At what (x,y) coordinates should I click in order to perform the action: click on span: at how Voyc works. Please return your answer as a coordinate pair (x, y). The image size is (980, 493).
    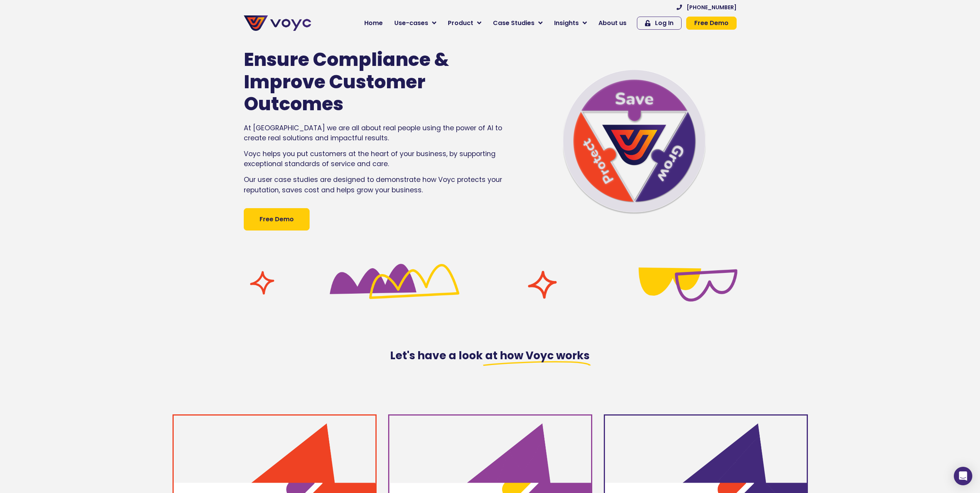
    Looking at the image, I should click on (537, 356).